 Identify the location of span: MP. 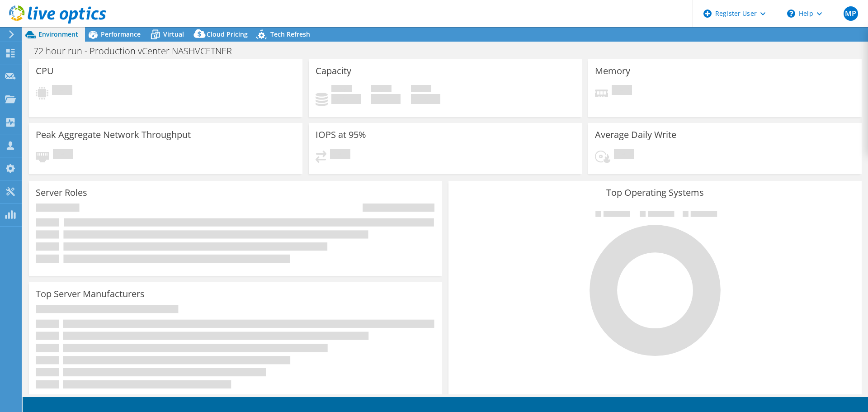
(851, 14).